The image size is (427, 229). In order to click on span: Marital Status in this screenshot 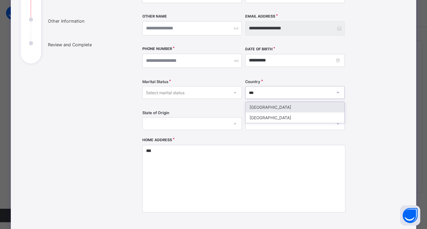, I will do `click(155, 82)`.